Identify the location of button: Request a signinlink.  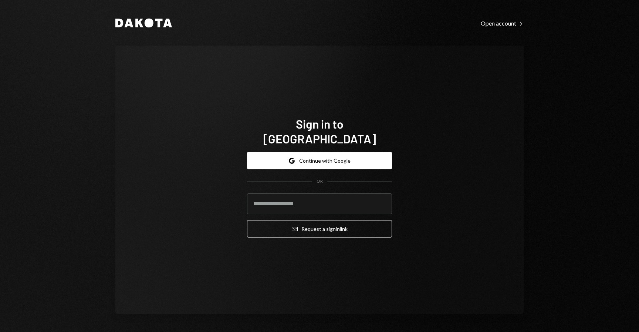
(320, 228).